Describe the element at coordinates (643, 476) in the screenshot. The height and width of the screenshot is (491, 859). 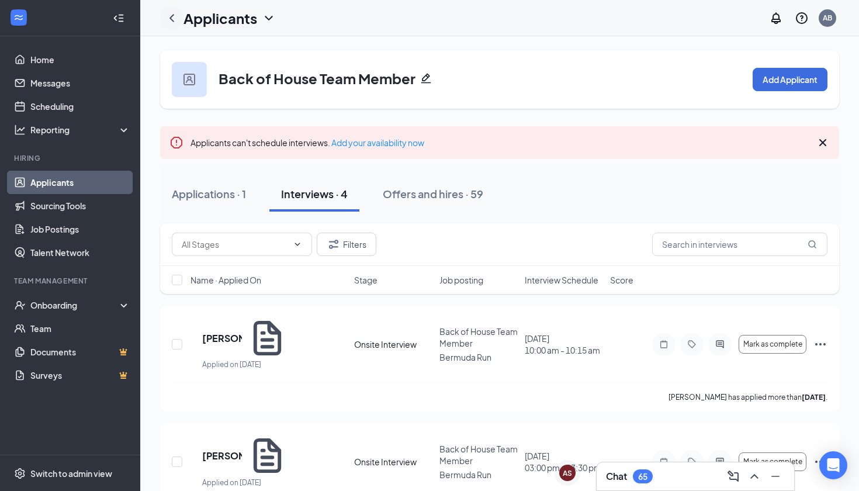
I see `div: 65` at that location.